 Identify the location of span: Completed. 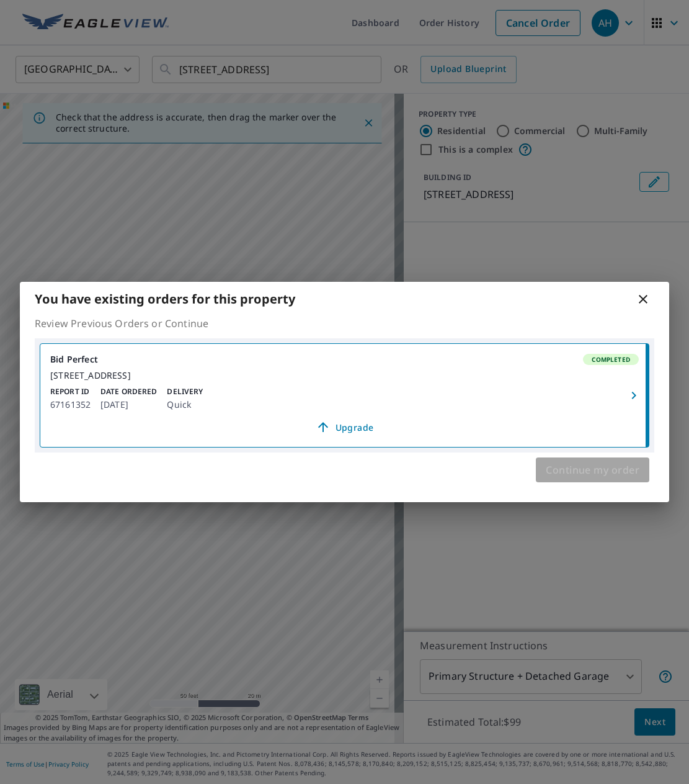
(611, 359).